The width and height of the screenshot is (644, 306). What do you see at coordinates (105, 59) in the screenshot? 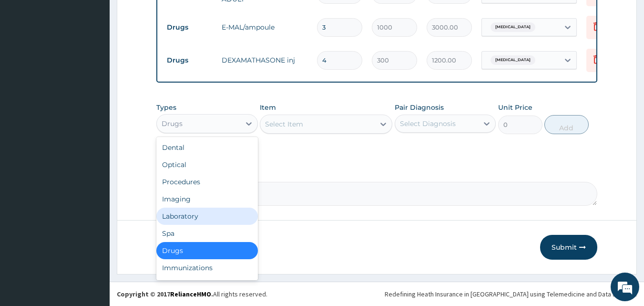
I see `div: Chat with us now` at bounding box center [105, 59].